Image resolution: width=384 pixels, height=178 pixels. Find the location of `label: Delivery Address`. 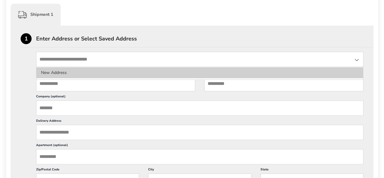

label: Delivery Address is located at coordinates (200, 122).